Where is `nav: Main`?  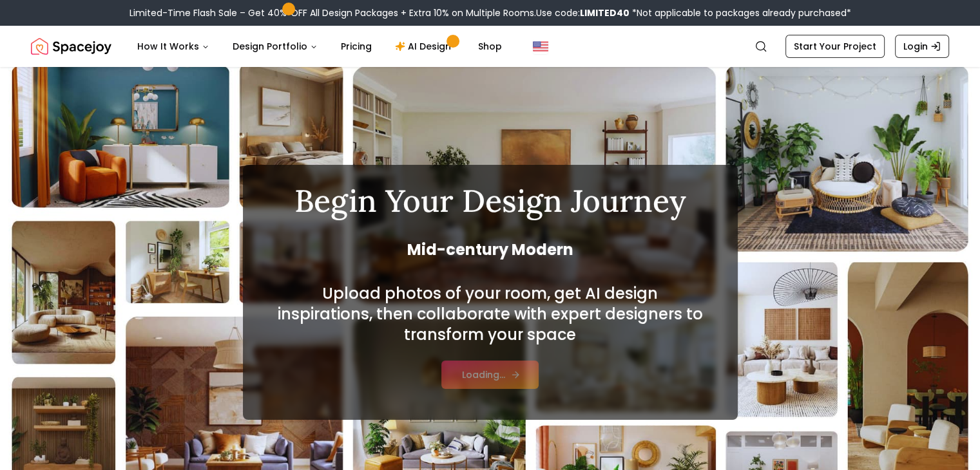
nav: Main is located at coordinates (319, 46).